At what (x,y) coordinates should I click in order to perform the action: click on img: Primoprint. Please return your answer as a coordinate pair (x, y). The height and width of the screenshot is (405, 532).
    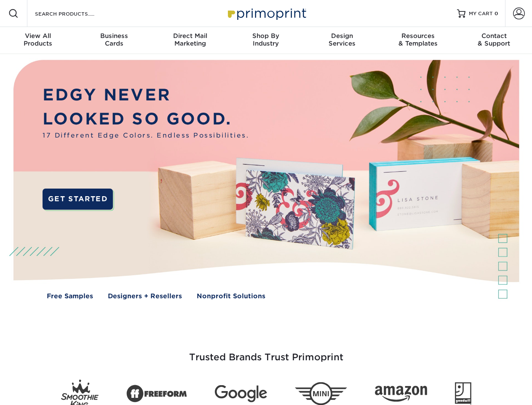
    Looking at the image, I should click on (266, 13).